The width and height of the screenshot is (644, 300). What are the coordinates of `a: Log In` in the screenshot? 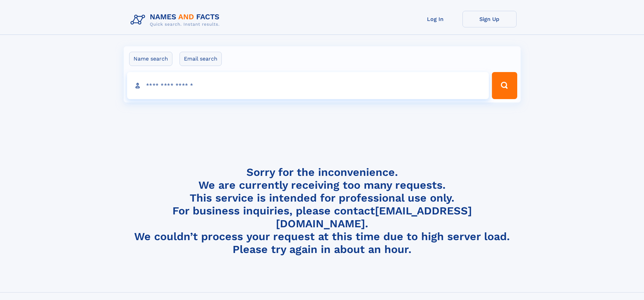 It's located at (435, 19).